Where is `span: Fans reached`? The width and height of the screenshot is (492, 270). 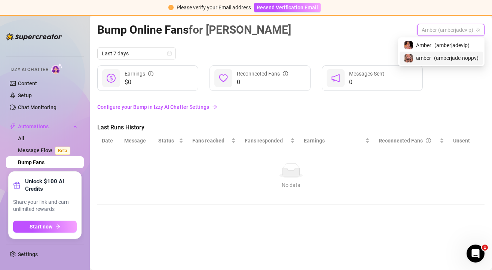
span: Fans reached is located at coordinates (211, 141).